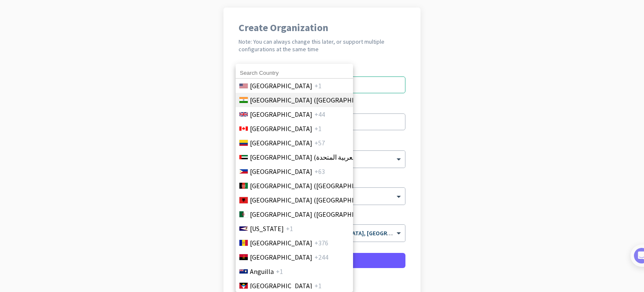  I want to click on input: Search Country, so click(294, 73).